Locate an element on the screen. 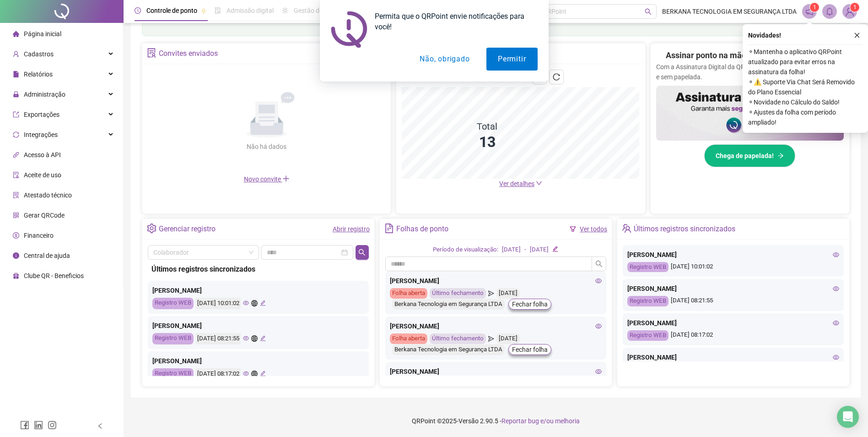  span: Ver detalhes is located at coordinates (517, 184).